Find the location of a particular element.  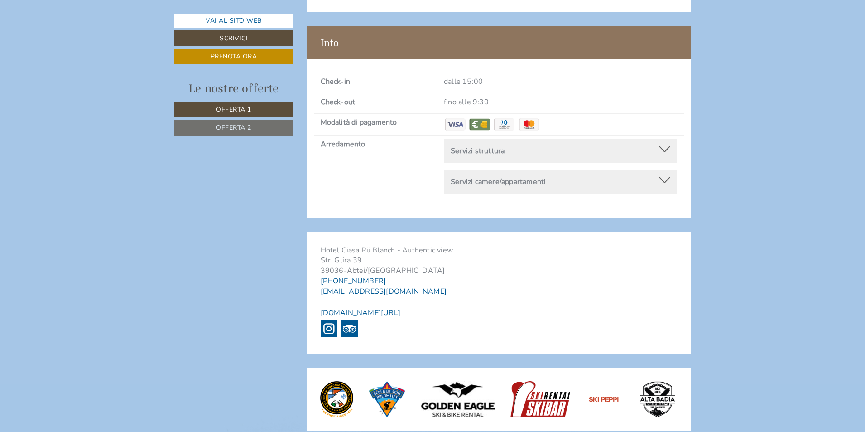

div: Hotel Ciasa Rü Blanch - Authentic view is located at coordinates (77, 30).